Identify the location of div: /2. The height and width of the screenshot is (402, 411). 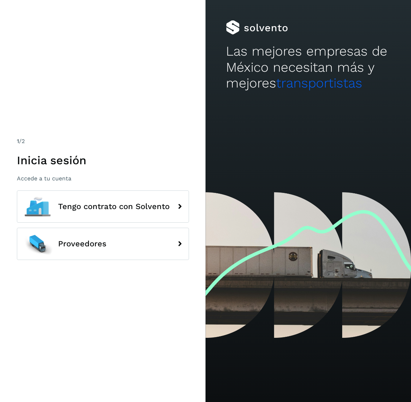
(103, 141).